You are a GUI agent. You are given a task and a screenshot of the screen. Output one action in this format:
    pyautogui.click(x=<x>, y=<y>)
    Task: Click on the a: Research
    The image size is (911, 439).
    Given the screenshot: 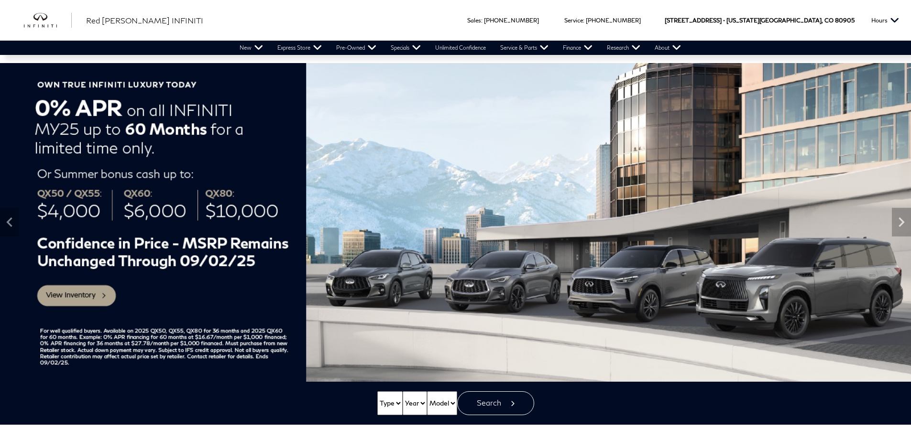 What is the action you would take?
    pyautogui.click(x=623, y=48)
    